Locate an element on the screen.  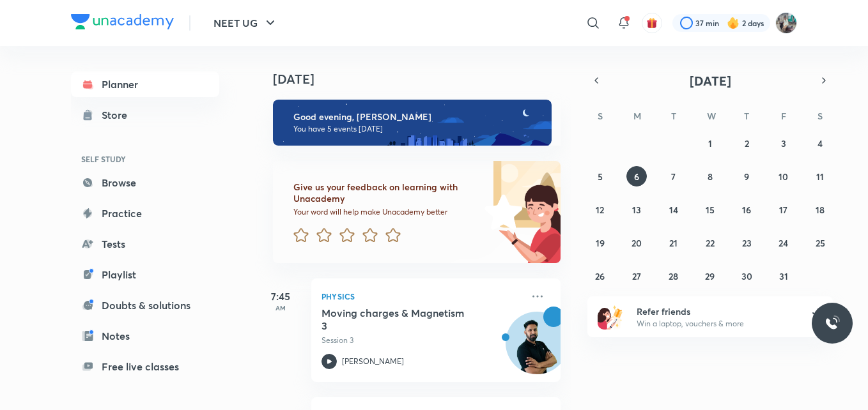
a: Store is located at coordinates (145, 115).